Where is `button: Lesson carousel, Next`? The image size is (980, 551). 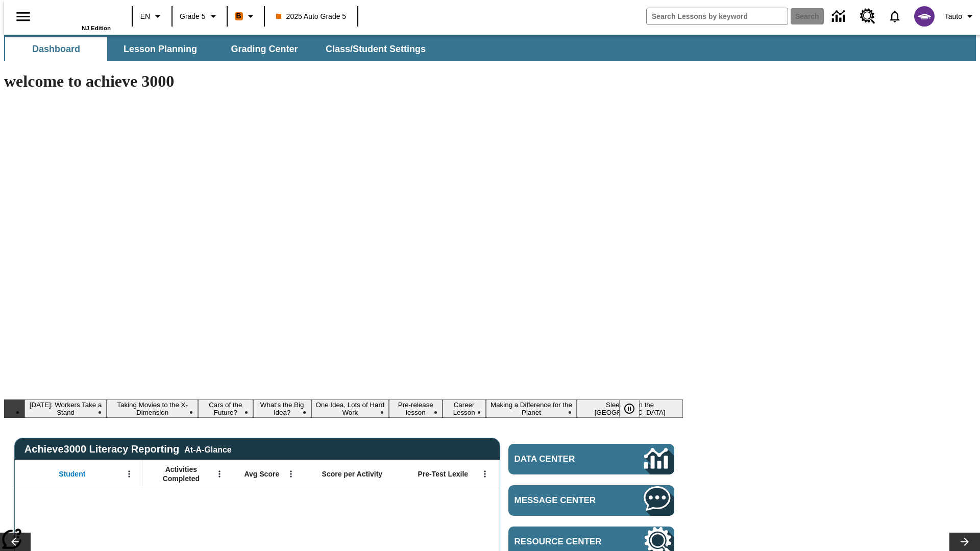
button: Lesson carousel, Next is located at coordinates (965, 542).